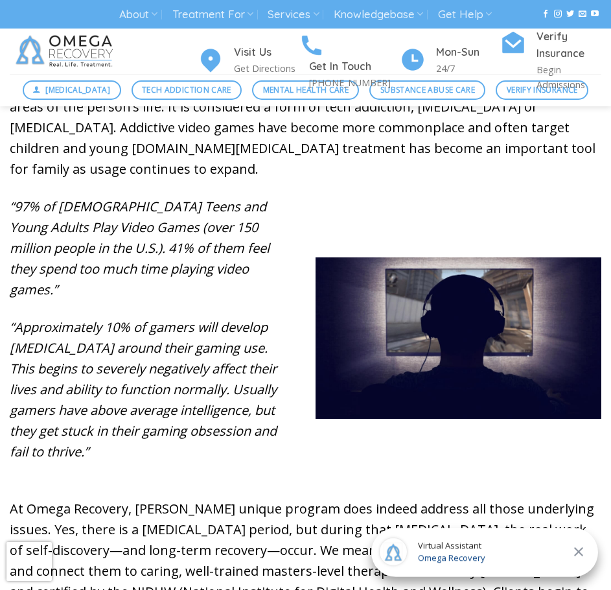  What do you see at coordinates (558, 14) in the screenshot?
I see `a: Follow on Instagram` at bounding box center [558, 14].